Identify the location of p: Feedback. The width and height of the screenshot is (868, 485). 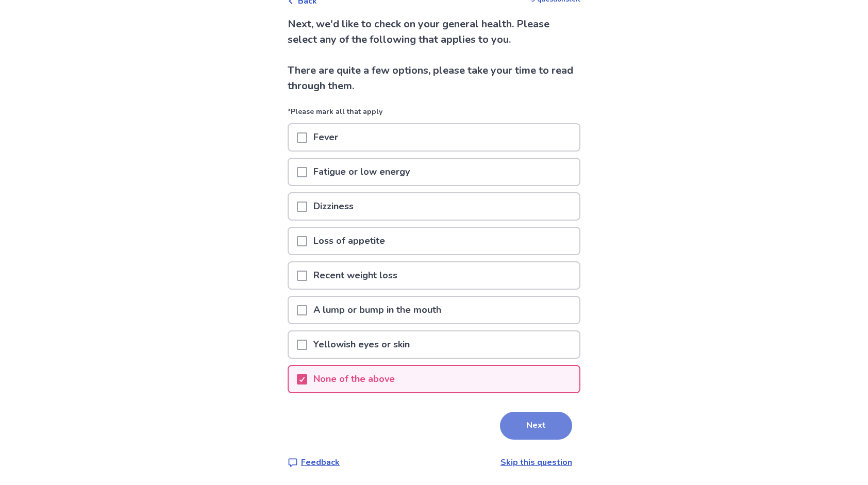
(320, 462).